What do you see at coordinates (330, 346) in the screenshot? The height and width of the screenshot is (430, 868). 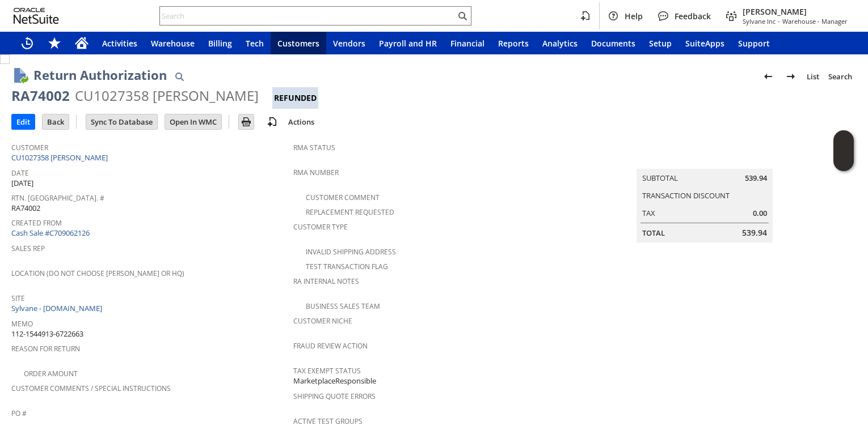 I see `a: Fraud Review Action` at bounding box center [330, 346].